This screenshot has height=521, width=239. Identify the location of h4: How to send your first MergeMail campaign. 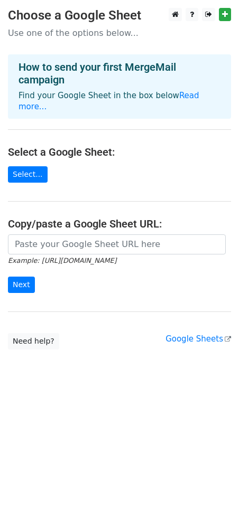
(119, 73).